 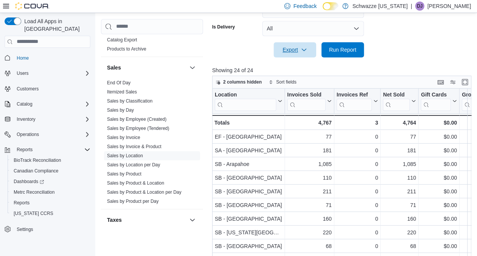 I want to click on a: Sales by Location, so click(x=125, y=156).